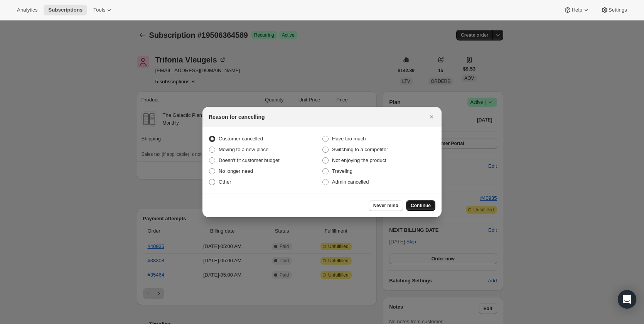 The image size is (644, 324). I want to click on button: Help, so click(576, 10).